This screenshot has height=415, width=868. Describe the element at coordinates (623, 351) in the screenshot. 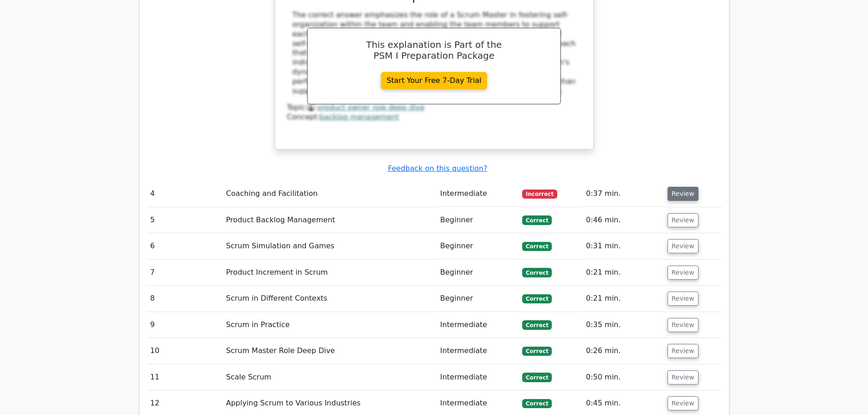

I see `td: 0:26 min.` at that location.